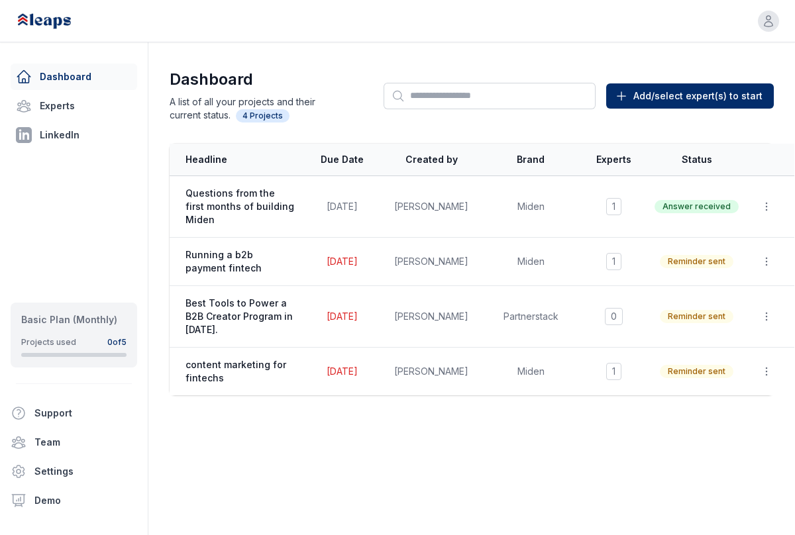 Image resolution: width=795 pixels, height=535 pixels. What do you see at coordinates (613, 160) in the screenshot?
I see `th: Experts` at bounding box center [613, 160].